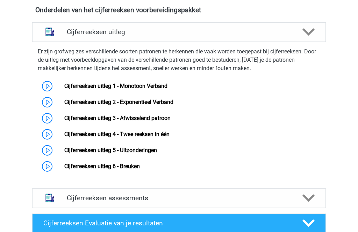 Image resolution: width=358 pixels, height=232 pixels. What do you see at coordinates (179, 32) in the screenshot?
I see `a: uitleg Cijferreeksen uitleg` at bounding box center [179, 32].